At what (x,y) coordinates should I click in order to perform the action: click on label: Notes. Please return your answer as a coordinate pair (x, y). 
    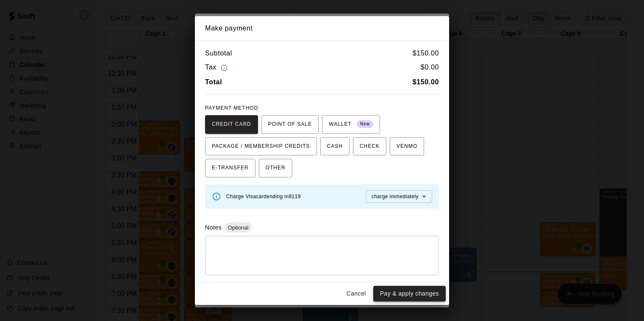
    Looking at the image, I should click on (213, 228).